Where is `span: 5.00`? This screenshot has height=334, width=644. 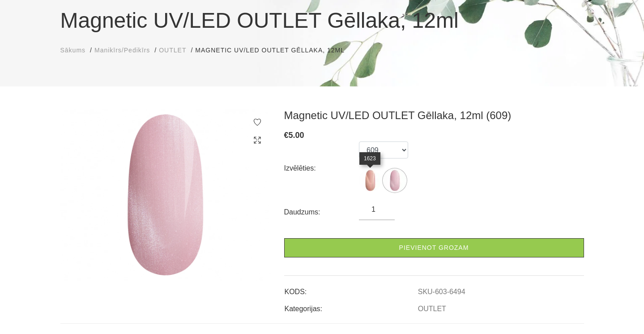 span: 5.00 is located at coordinates (296, 135).